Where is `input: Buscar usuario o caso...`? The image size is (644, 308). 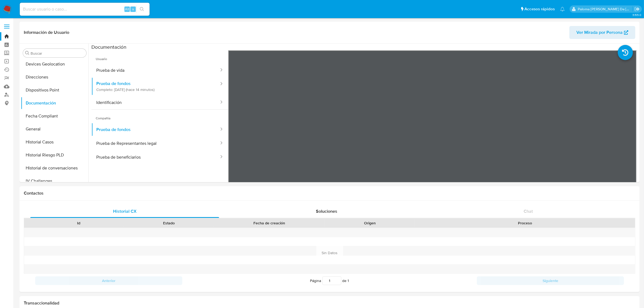
input: Buscar usuario o caso... is located at coordinates (85, 9).